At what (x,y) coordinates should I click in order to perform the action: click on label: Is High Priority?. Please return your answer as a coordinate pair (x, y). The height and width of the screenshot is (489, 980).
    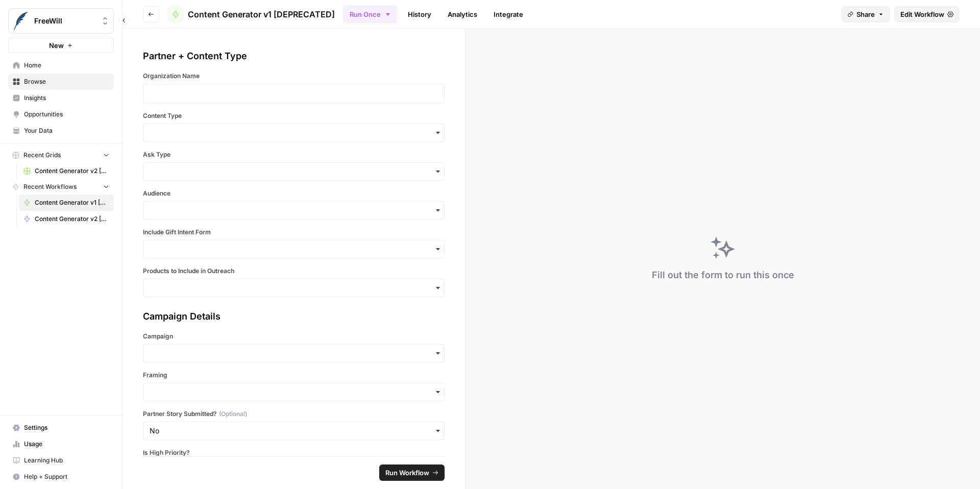
    Looking at the image, I should click on (293, 453).